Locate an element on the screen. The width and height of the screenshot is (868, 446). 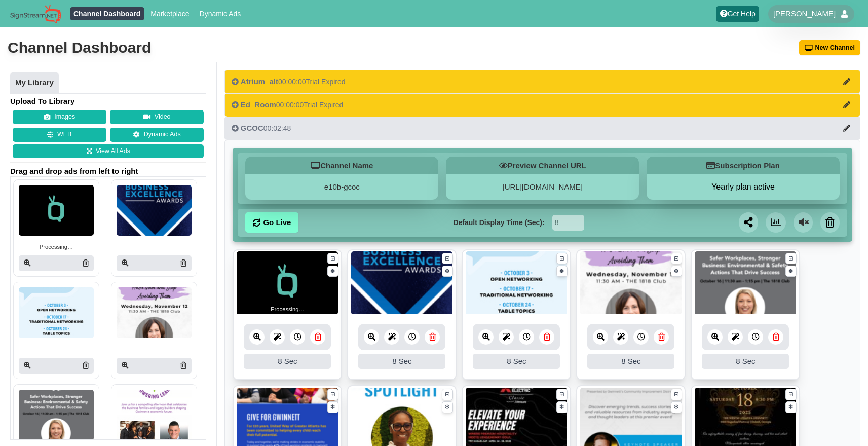
a: Get Help is located at coordinates (737, 13).